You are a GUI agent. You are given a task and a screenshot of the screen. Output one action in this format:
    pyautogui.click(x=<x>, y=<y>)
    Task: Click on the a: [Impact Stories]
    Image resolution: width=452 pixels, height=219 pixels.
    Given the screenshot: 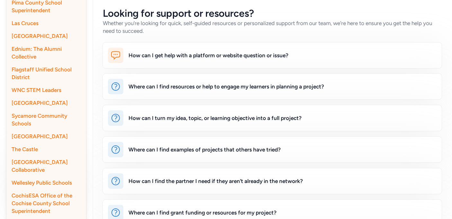 What is the action you would take?
    pyautogui.click(x=46, y=128)
    